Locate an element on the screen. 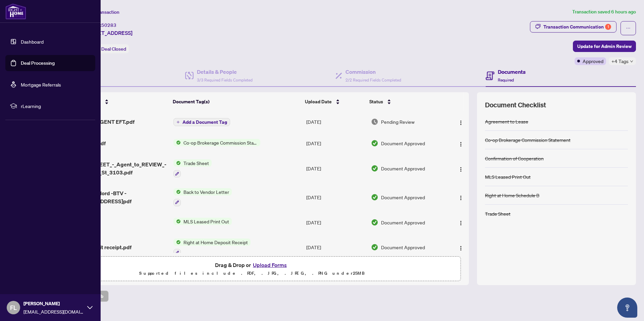 The height and width of the screenshot is (321, 644). span: Deal Closed is located at coordinates (114, 49).